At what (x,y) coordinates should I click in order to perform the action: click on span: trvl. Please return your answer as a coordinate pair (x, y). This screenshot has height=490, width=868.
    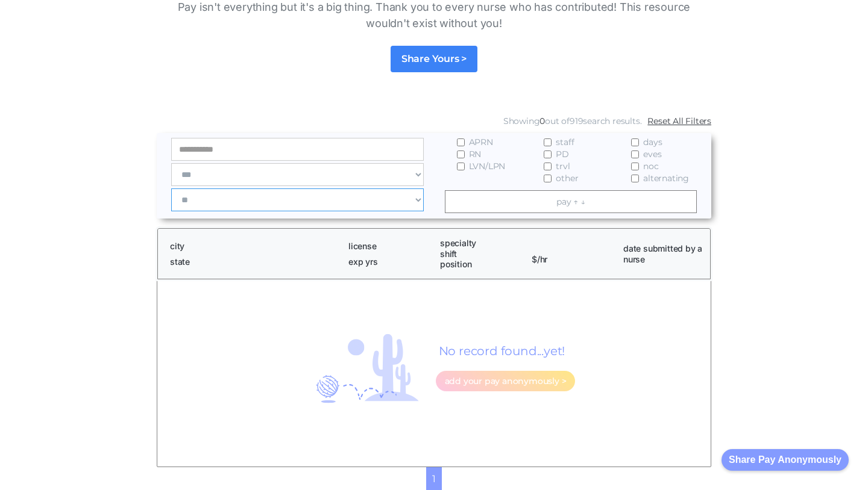
    Looking at the image, I should click on (563, 166).